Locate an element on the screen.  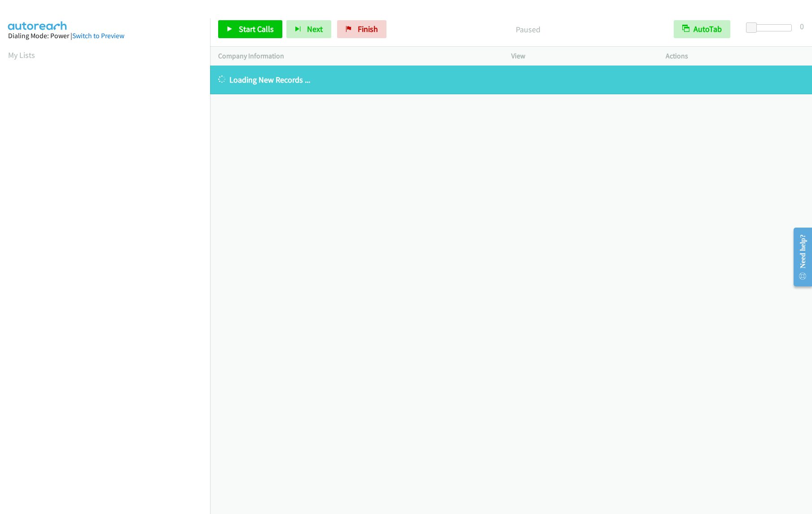
p: Paused is located at coordinates (528, 29).